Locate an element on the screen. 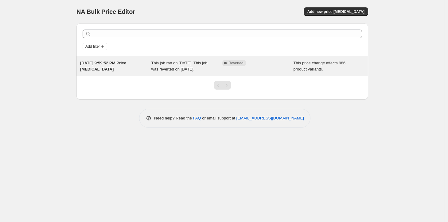 This screenshot has width=448, height=222. span: Need help? Read the is located at coordinates (174, 118).